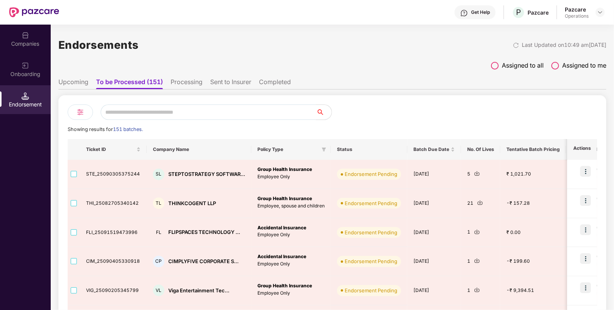  I want to click on td: FLI_25091519473996, so click(113, 233).